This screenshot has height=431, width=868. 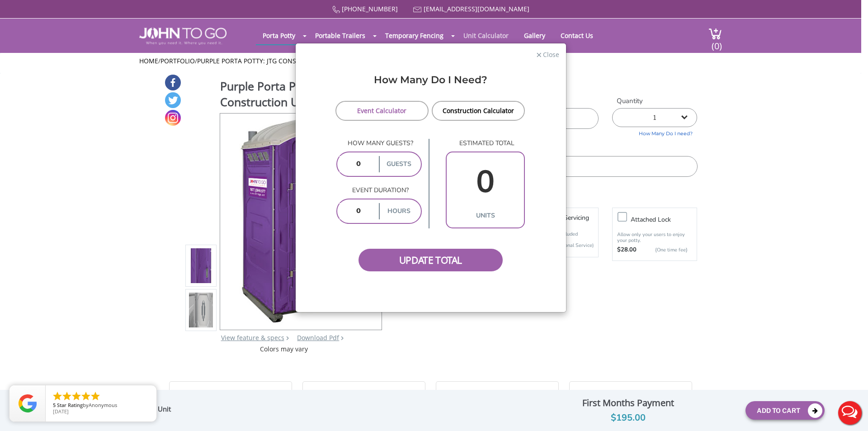 I want to click on button: Close, so click(x=547, y=55).